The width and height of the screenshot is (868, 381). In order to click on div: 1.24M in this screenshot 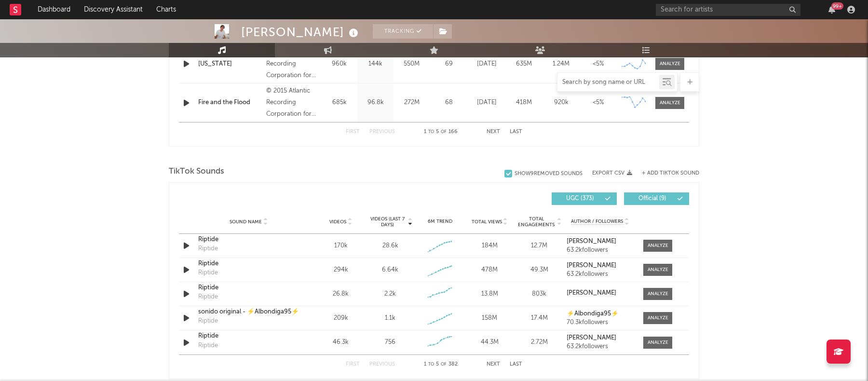, I will do `click(561, 64)`.